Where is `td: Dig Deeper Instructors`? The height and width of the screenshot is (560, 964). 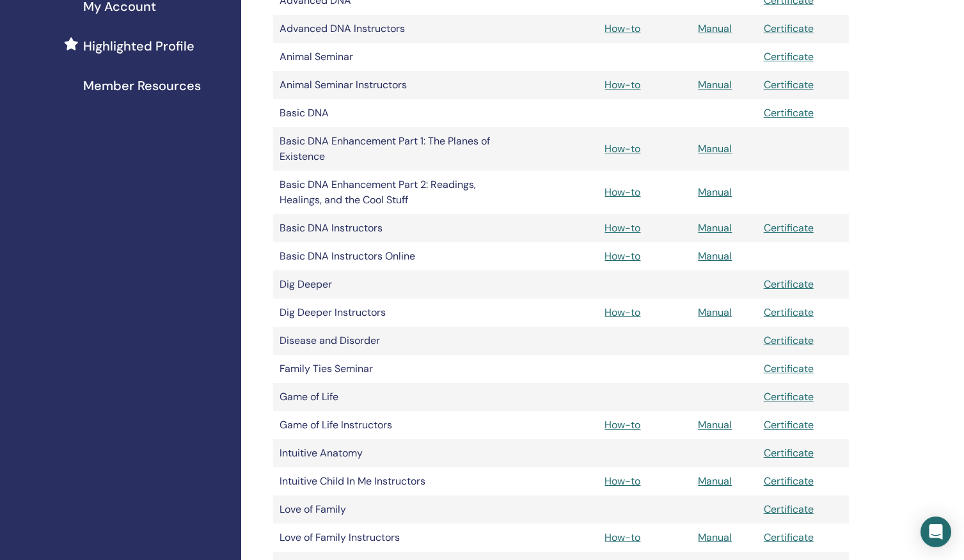
td: Dig Deeper Instructors is located at coordinates (388, 312).